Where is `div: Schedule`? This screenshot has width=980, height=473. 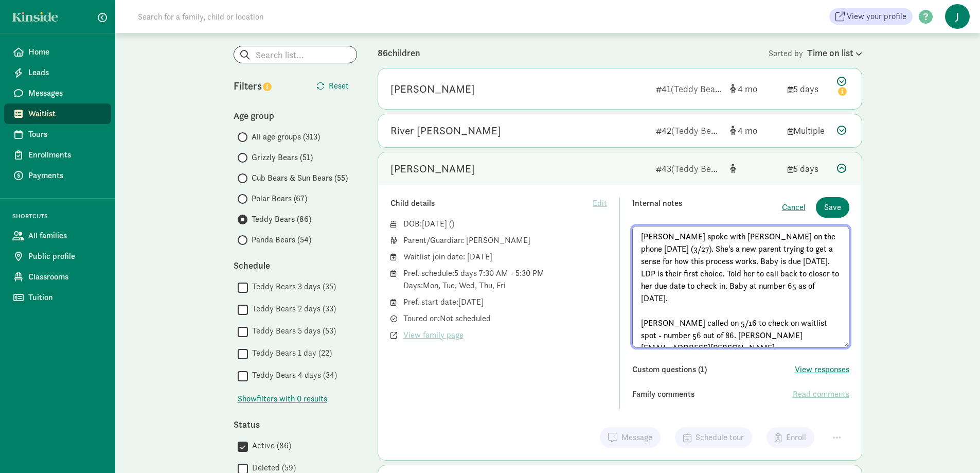 div: Schedule is located at coordinates (295, 266).